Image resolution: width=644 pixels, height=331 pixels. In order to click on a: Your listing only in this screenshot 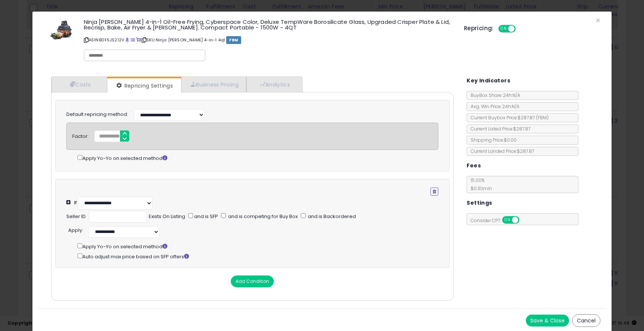, I will do `click(138, 40)`.